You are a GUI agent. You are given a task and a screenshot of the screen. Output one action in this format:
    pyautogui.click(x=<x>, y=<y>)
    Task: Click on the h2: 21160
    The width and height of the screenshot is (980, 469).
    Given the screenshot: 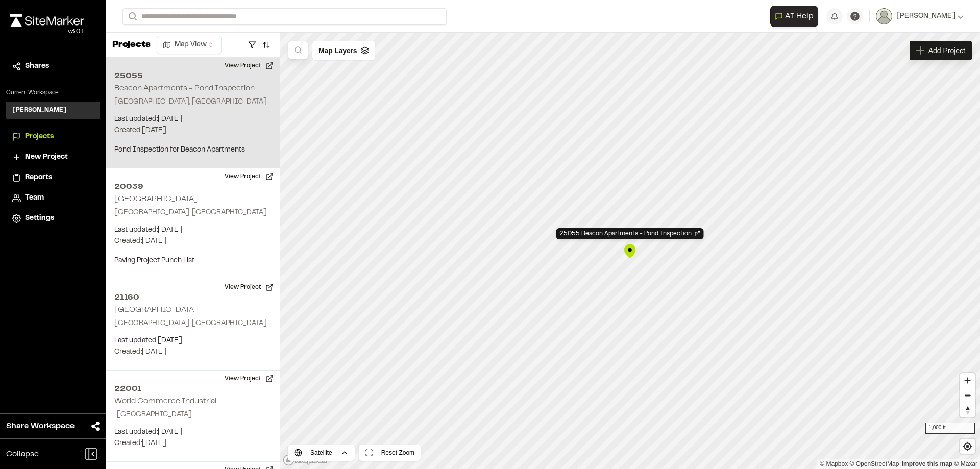 What is the action you would take?
    pyautogui.click(x=193, y=298)
    